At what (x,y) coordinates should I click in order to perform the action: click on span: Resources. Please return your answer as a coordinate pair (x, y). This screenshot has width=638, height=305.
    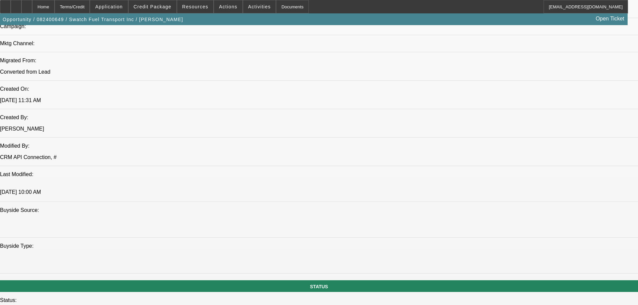
    Looking at the image, I should click on (195, 7).